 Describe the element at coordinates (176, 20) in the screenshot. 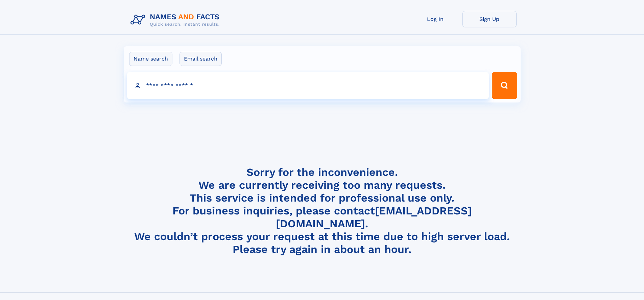

I see `img: Logo Names and Facts` at that location.